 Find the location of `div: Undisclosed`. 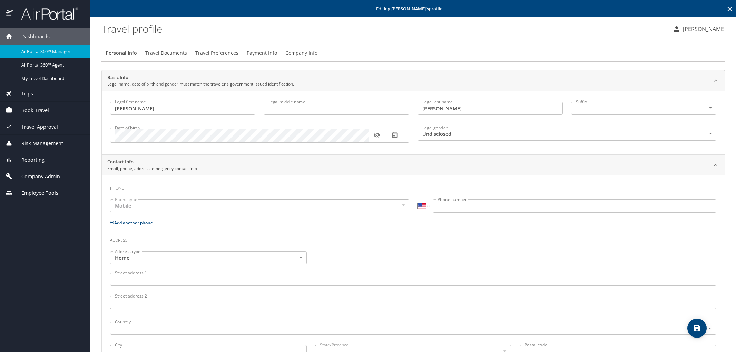

div: Undisclosed is located at coordinates (567, 134).